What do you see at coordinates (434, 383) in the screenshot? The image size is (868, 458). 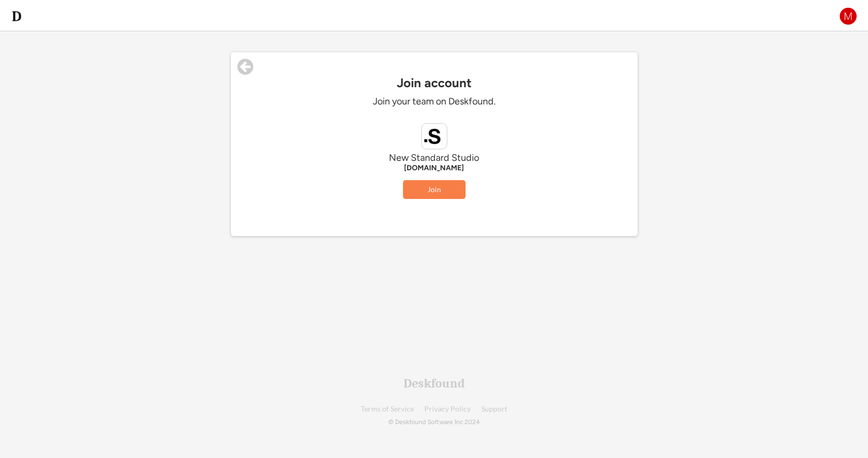 I see `div: Deskfound` at bounding box center [434, 383].